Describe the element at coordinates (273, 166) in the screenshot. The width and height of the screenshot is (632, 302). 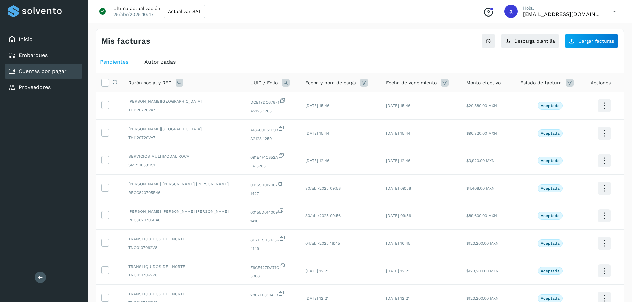
I see `span: FA 3283` at that location.